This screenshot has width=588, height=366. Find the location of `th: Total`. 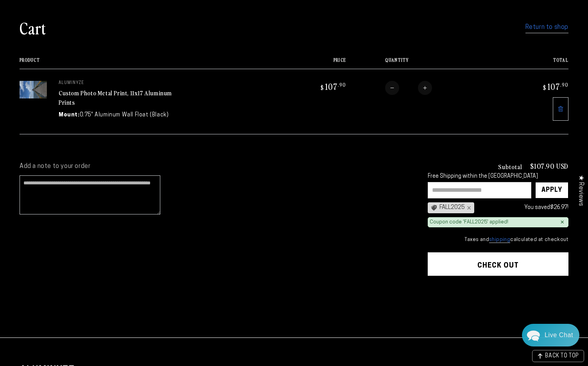

th: Total is located at coordinates (534, 63).